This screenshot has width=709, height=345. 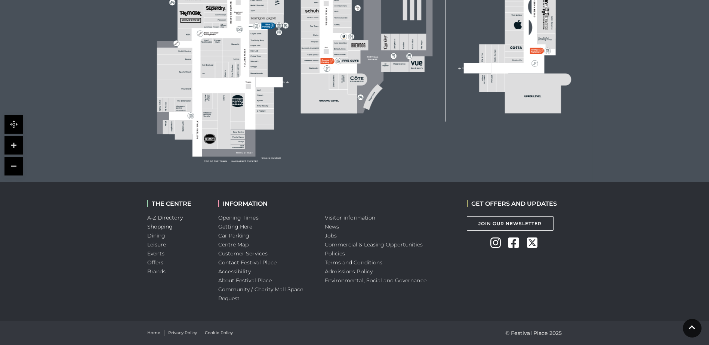 What do you see at coordinates (156, 254) in the screenshot?
I see `a: Events` at bounding box center [156, 254].